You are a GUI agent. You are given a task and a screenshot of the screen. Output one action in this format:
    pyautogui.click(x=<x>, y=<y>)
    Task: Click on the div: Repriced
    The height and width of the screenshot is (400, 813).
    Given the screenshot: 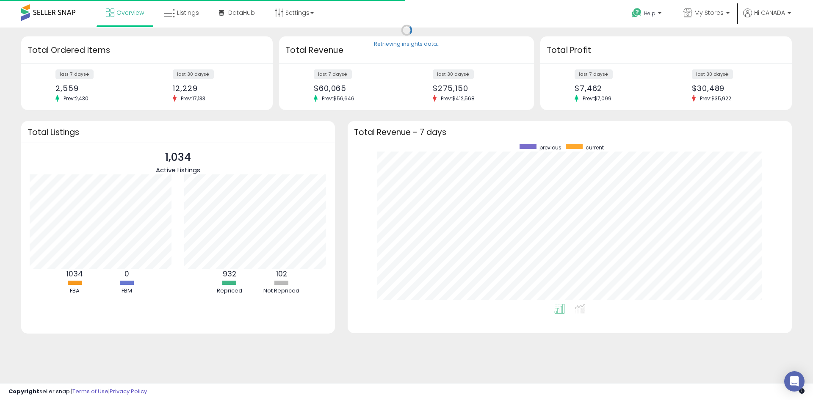 What is the action you would take?
    pyautogui.click(x=229, y=291)
    